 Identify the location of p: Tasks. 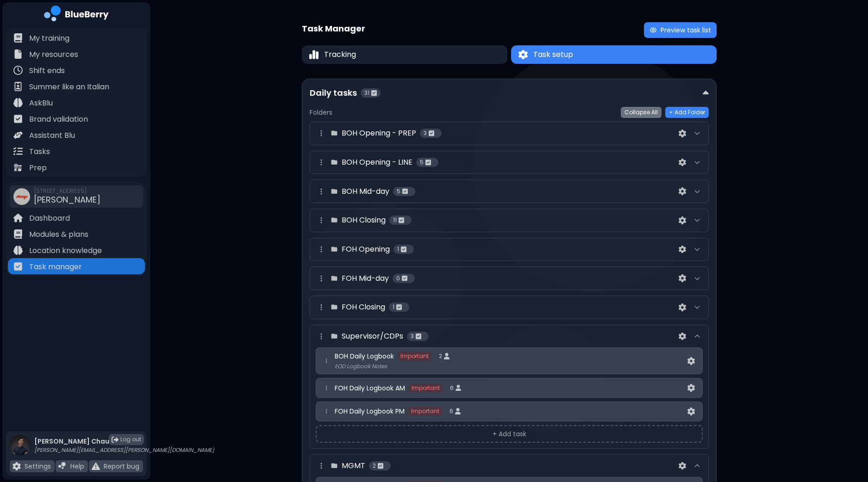
(39, 152).